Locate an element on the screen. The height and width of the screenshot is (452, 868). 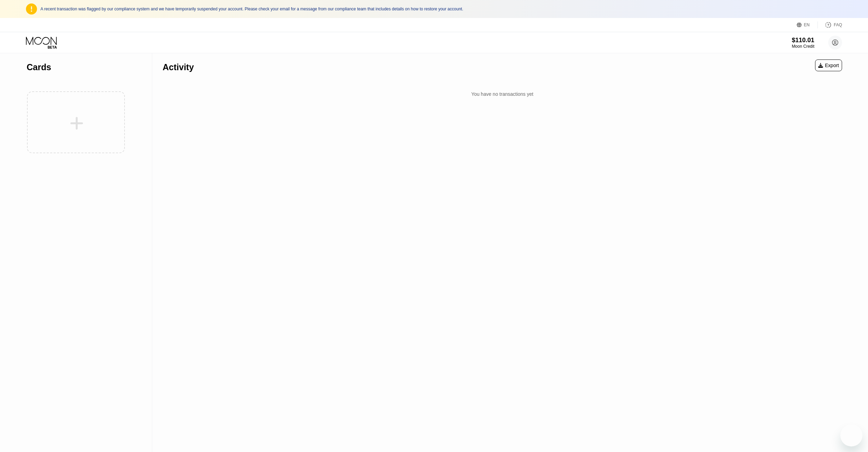
div: Activity is located at coordinates (178, 67).